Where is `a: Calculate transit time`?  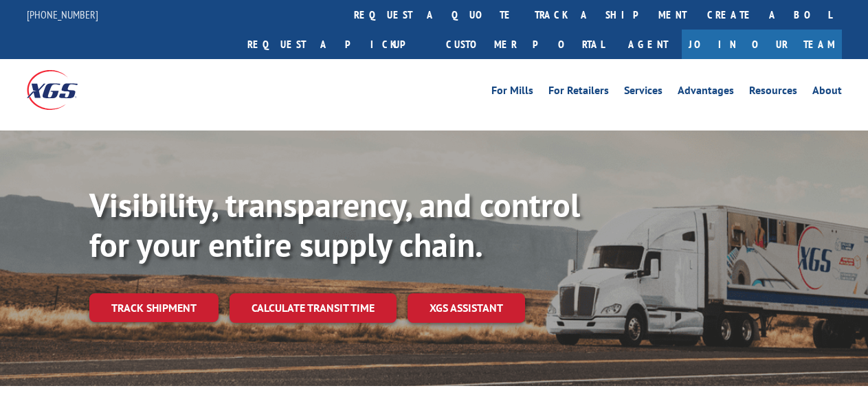 a: Calculate transit time is located at coordinates (313, 307).